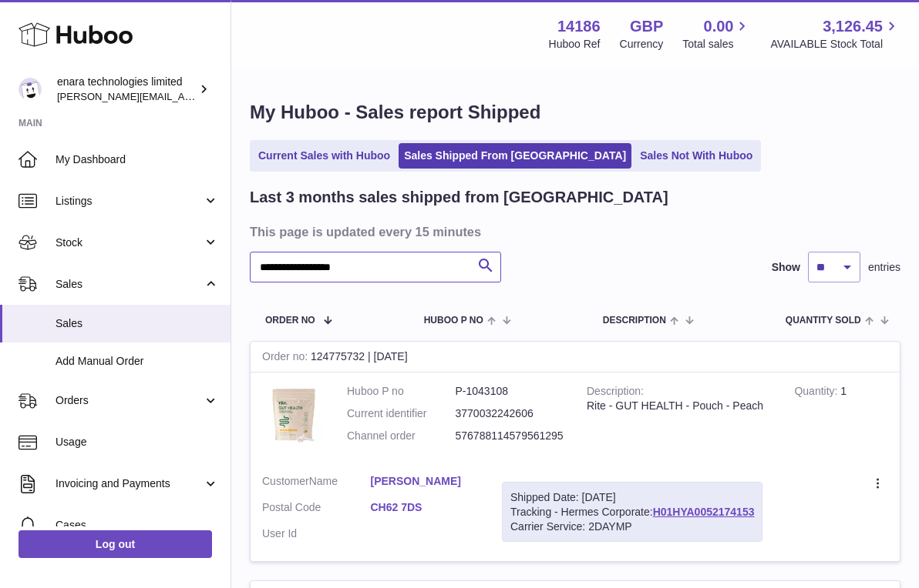 The width and height of the screenshot is (919, 588). Describe the element at coordinates (575, 112) in the screenshot. I see `h1: My Huboo - Sales report Shipped` at that location.